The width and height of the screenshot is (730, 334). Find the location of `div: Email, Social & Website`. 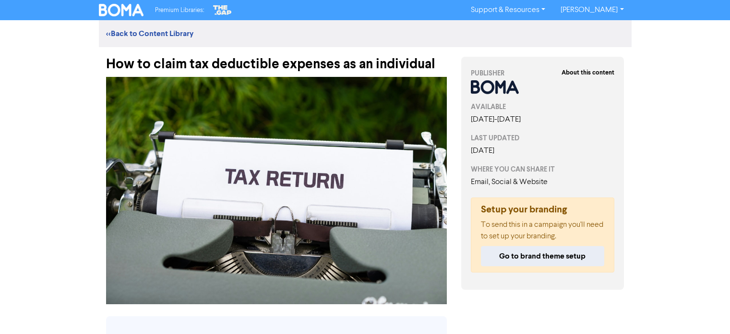

div: Email, Social & Website is located at coordinates (543, 182).